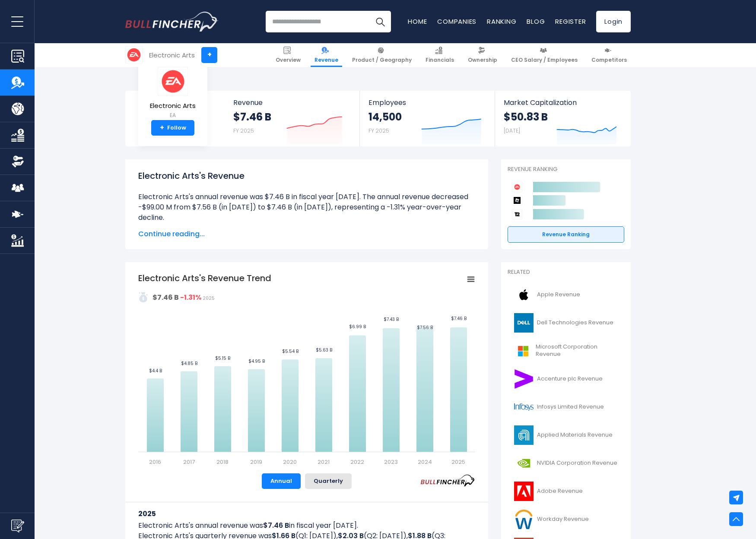 The height and width of the screenshot is (539, 756). Describe the element at coordinates (439, 60) in the screenshot. I see `span: Financials` at that location.